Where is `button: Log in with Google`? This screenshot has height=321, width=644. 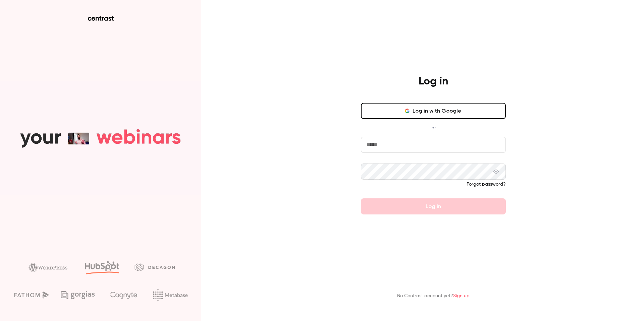
button: Log in with Google is located at coordinates (433, 111).